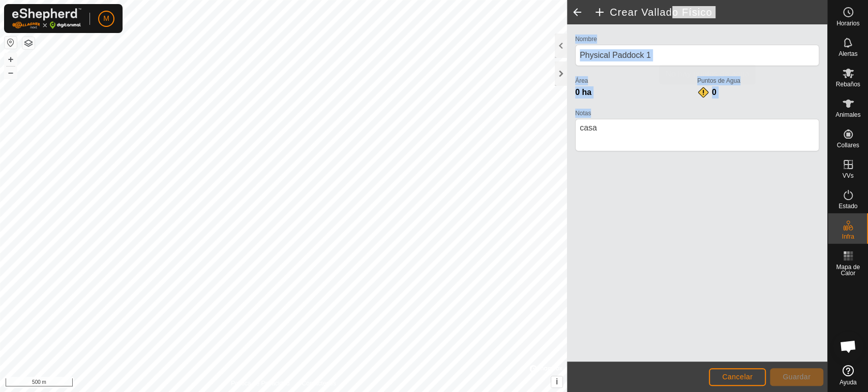  What do you see at coordinates (759, 80) in the screenshot?
I see `label: Puntos de Agua` at bounding box center [759, 80].